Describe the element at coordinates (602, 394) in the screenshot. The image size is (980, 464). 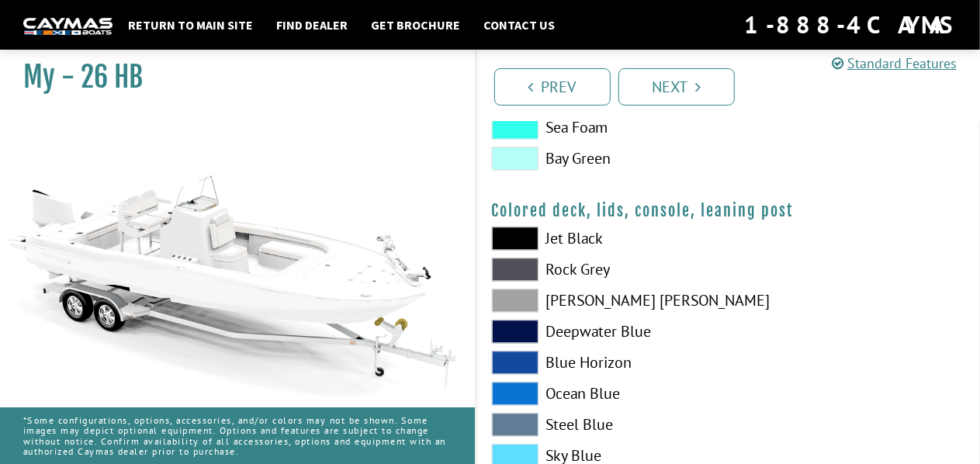
I see `label: Ocean Blue` at that location.